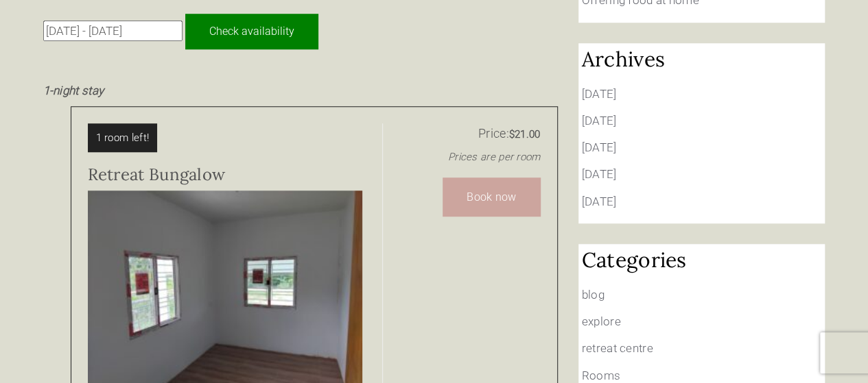  What do you see at coordinates (494, 157) in the screenshot?
I see `span: Prices are per room` at bounding box center [494, 157].